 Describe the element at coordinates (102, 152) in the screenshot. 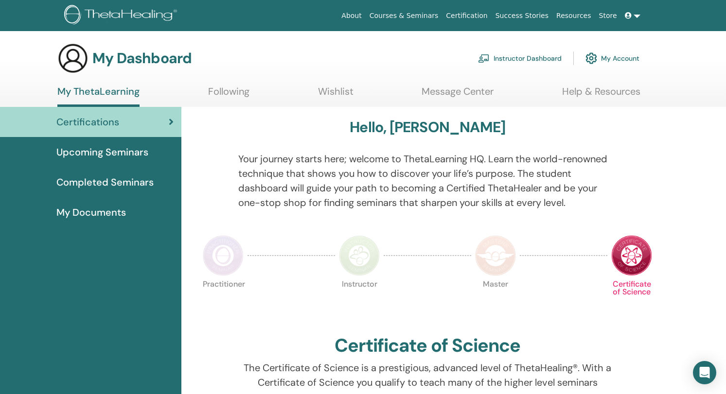

I see `span: Upcoming Seminars` at that location.